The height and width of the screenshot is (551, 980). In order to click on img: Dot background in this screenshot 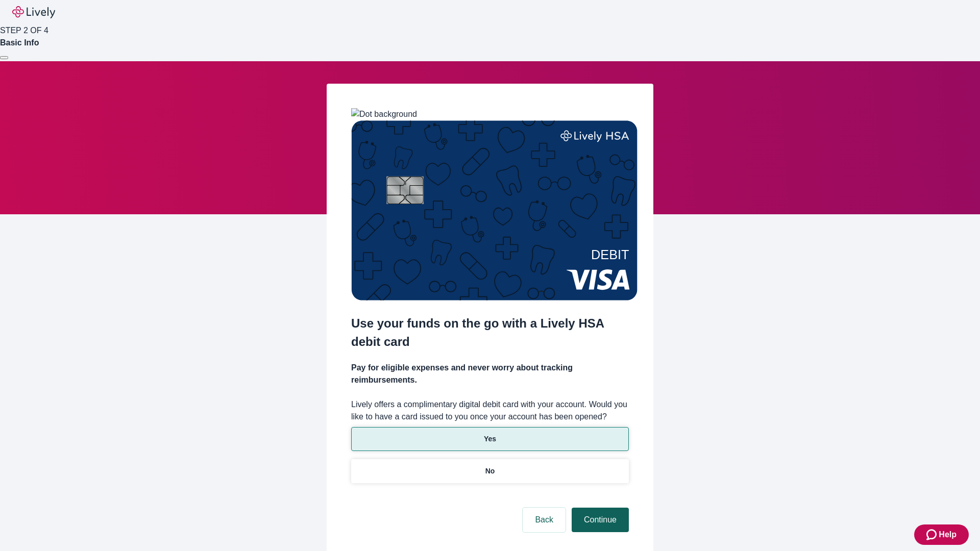, I will do `click(384, 114)`.